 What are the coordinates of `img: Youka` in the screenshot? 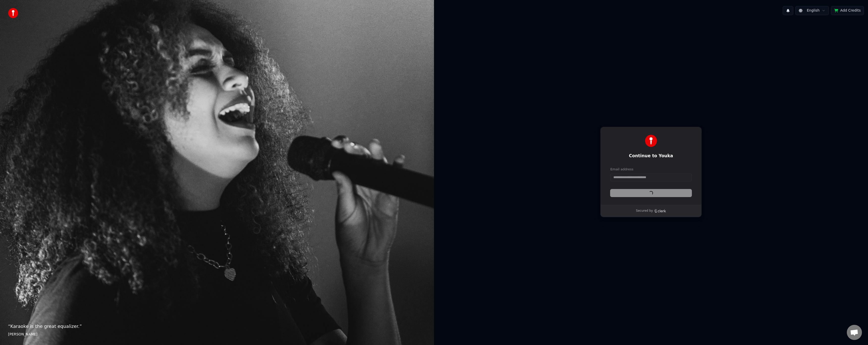 It's located at (651, 141).